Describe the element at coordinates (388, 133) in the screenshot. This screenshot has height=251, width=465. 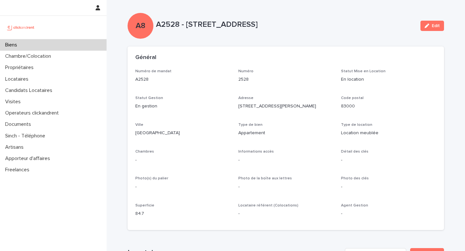
I see `p: Location meublée` at that location.